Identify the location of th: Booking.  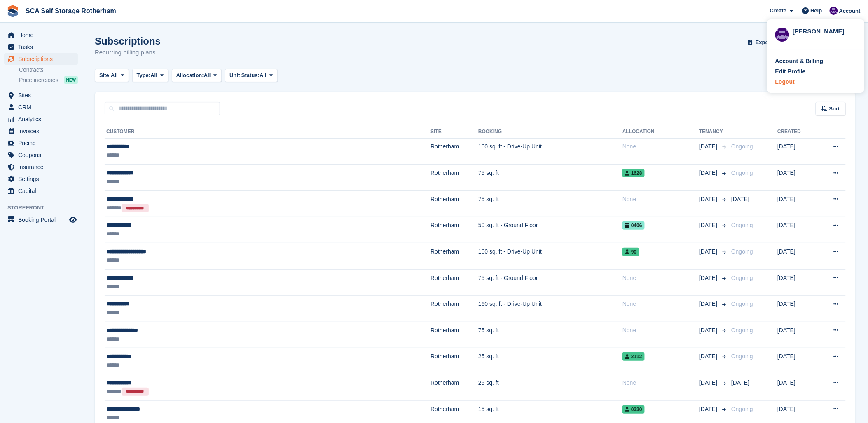
(550, 132).